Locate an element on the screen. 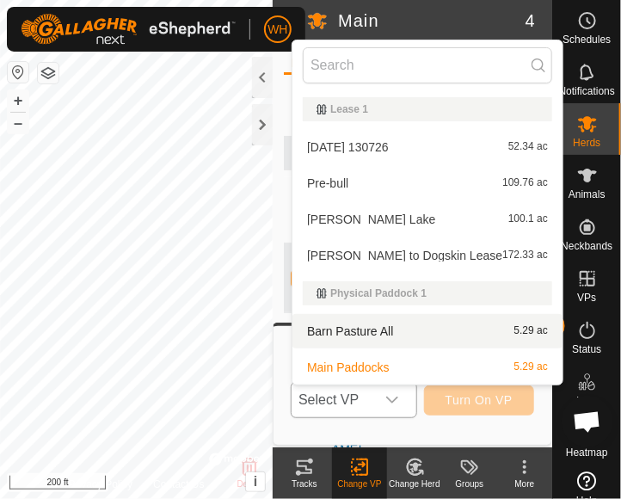  button: Turn On VP is located at coordinates (479, 400).